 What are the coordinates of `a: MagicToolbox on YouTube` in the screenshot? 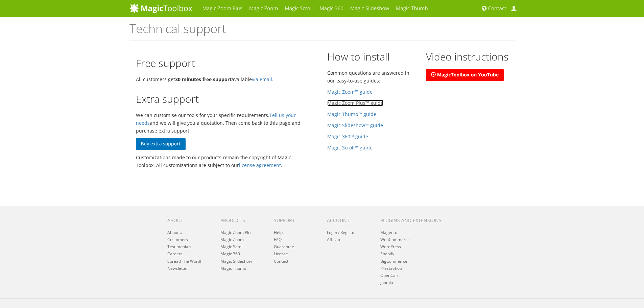 It's located at (465, 75).